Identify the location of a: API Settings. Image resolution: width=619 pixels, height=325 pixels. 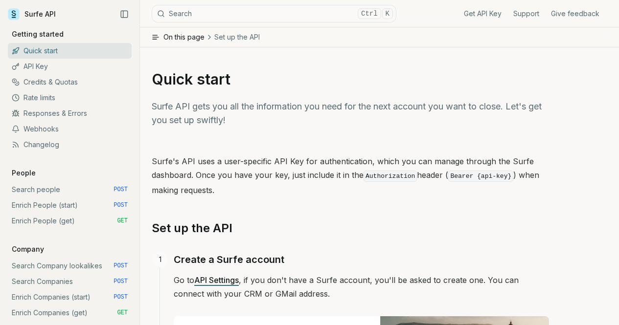
(216, 280).